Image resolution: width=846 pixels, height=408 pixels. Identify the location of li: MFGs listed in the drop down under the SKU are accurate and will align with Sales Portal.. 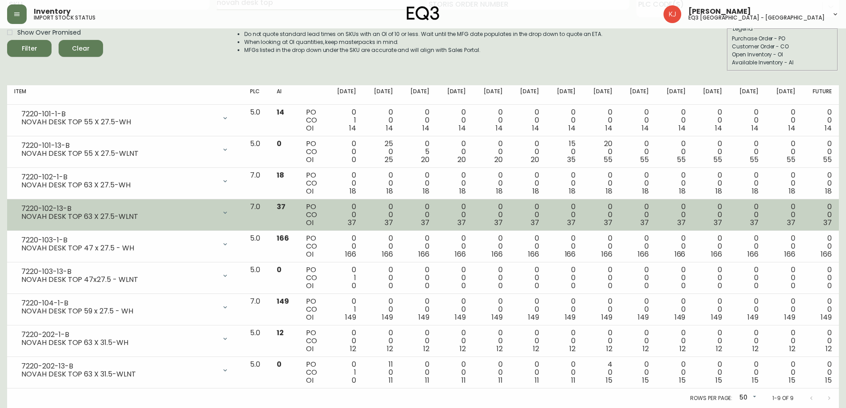
(424, 50).